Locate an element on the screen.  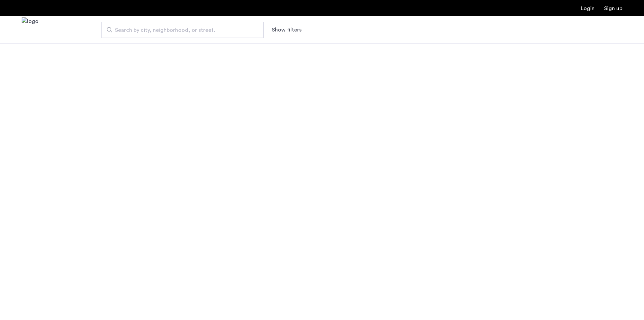
a: Cazamio Logo is located at coordinates (30, 30).